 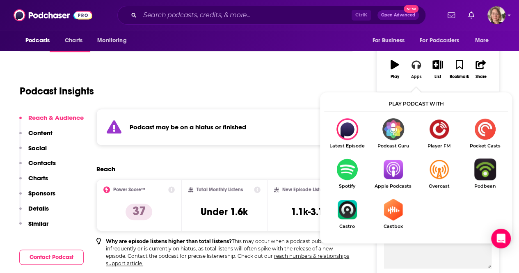 What do you see at coordinates (485, 174) in the screenshot?
I see `a: PodbeanPodbean` at bounding box center [485, 174].